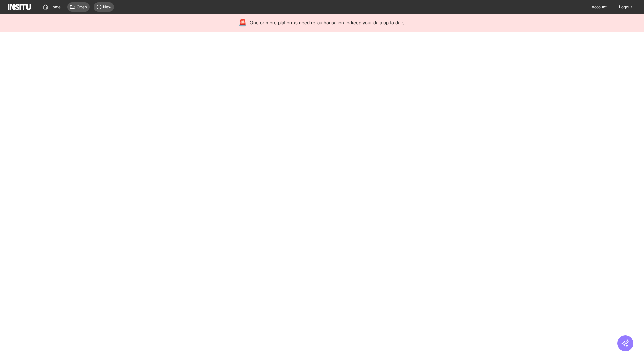  I want to click on img: Logo, so click(19, 7).